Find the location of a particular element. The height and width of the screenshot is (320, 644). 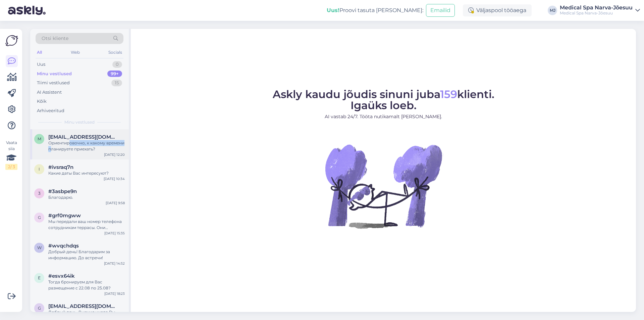

div: All is located at coordinates (39, 52).